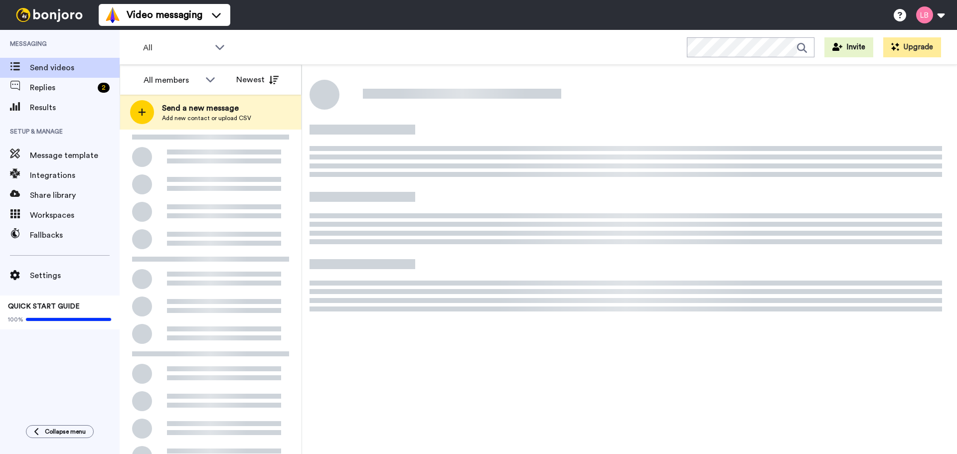 This screenshot has width=957, height=454. I want to click on span: QUICK START GUIDE, so click(44, 307).